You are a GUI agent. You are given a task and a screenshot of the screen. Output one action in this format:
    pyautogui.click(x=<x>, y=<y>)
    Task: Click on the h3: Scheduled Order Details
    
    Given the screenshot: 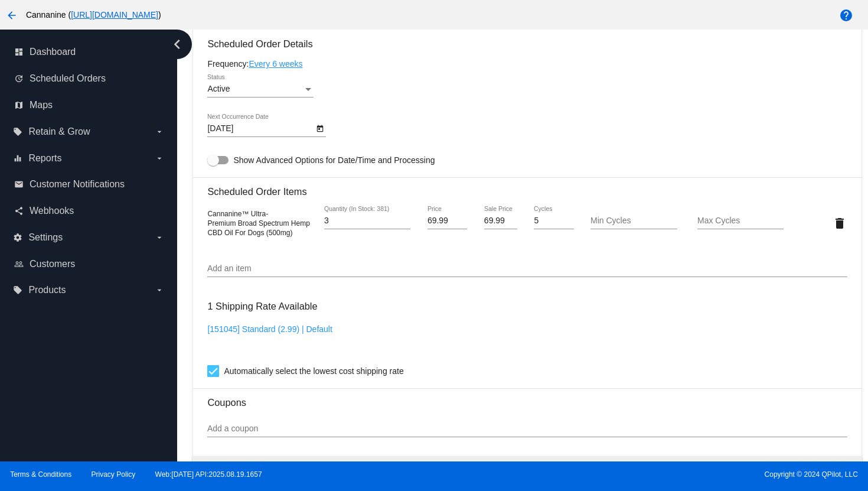 What is the action you would take?
    pyautogui.click(x=527, y=43)
    